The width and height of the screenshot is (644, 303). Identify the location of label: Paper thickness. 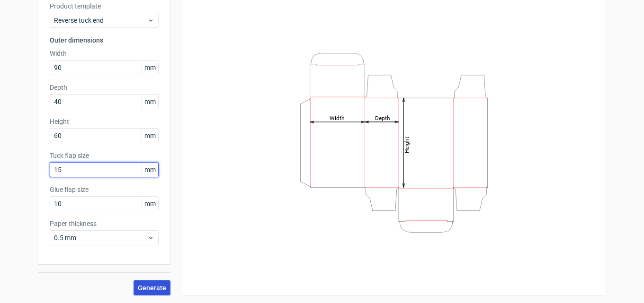
(104, 224).